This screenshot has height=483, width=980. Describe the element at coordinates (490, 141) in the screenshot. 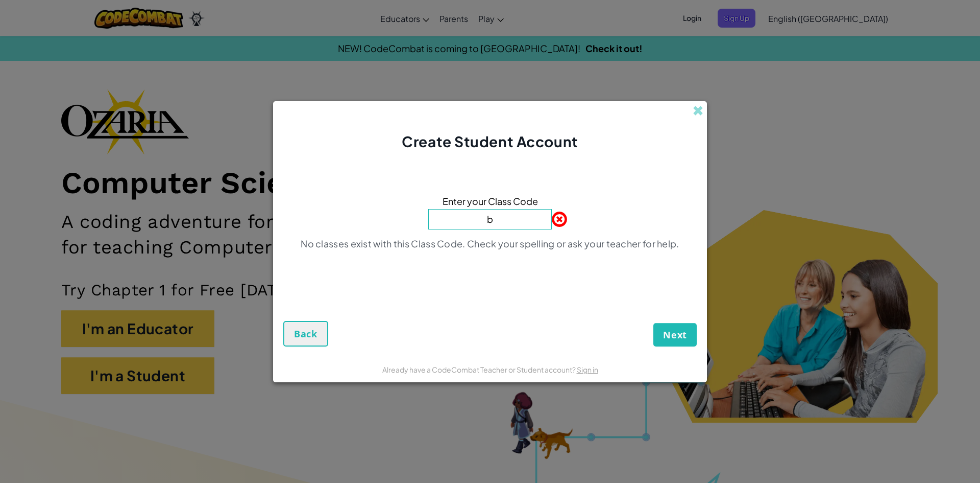

I see `span: Create Student Account` at that location.